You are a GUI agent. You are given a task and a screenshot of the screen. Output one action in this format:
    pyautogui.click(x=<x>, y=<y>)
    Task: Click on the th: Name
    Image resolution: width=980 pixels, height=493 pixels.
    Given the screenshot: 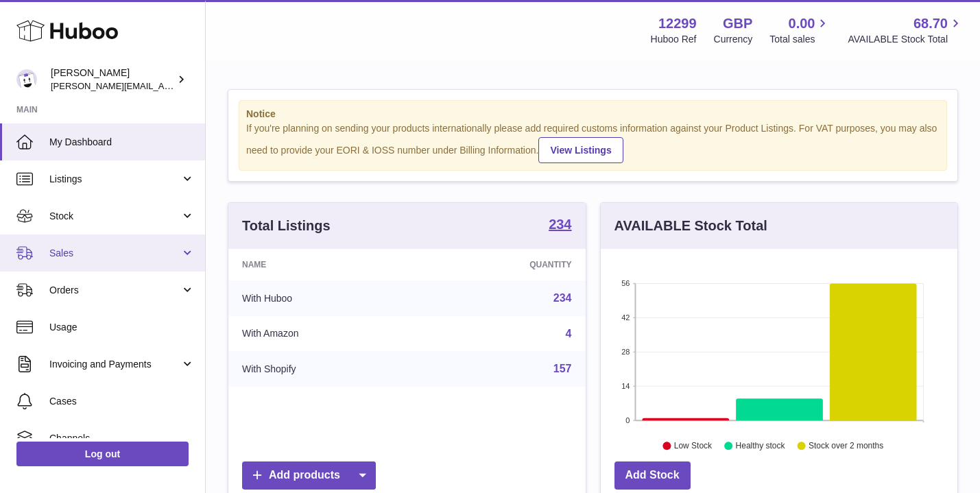 What is the action you would take?
    pyautogui.click(x=326, y=265)
    